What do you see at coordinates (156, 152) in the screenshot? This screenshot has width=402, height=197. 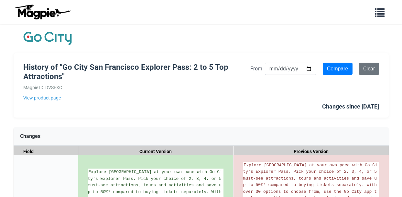 I see `div: Current Version` at bounding box center [156, 152].